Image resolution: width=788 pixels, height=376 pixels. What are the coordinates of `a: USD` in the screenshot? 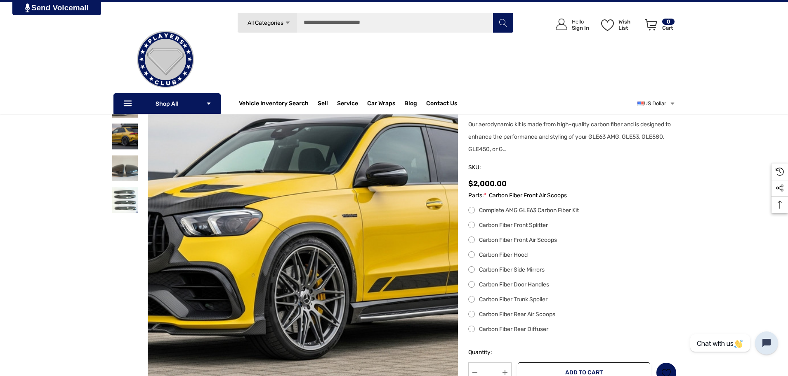 It's located at (656, 104).